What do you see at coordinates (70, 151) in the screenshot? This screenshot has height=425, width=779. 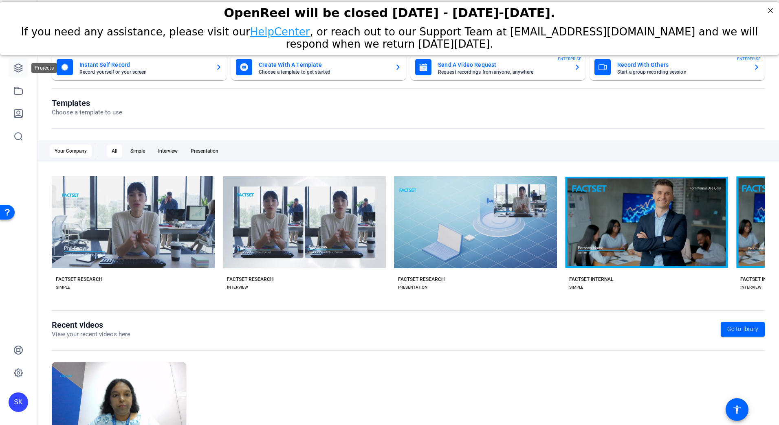 I see `div: Your Company` at bounding box center [70, 151].